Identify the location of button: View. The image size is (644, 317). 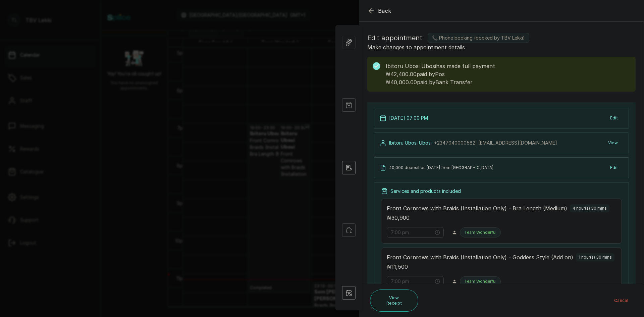
(613, 143).